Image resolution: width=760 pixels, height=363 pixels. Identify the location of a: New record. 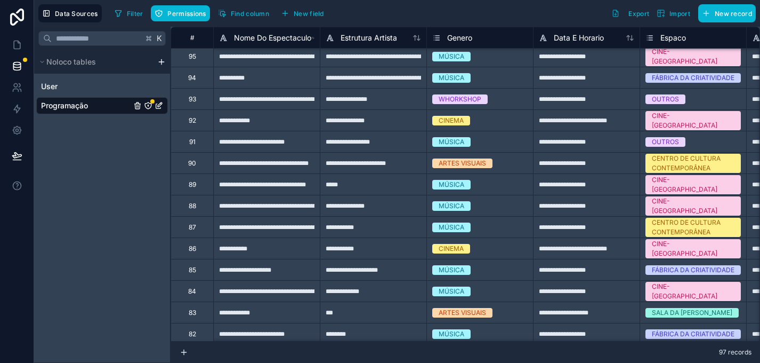
(725, 13).